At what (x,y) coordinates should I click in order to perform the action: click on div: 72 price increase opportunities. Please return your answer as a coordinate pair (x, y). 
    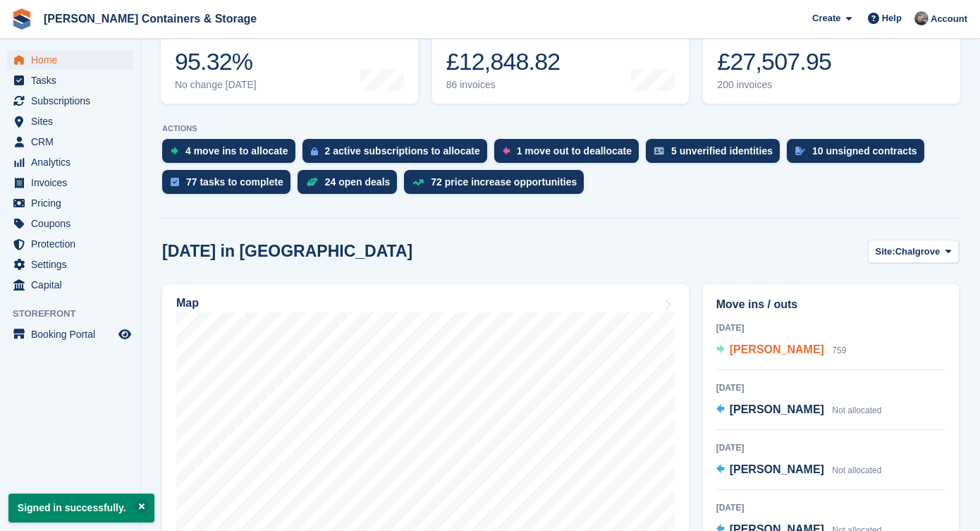
    Looking at the image, I should click on (503, 182).